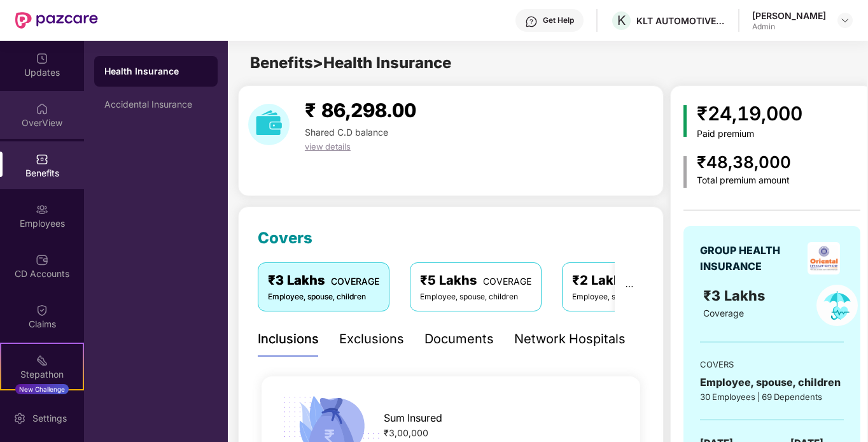  What do you see at coordinates (570, 339) in the screenshot?
I see `div: Network Hospitals` at bounding box center [570, 339].